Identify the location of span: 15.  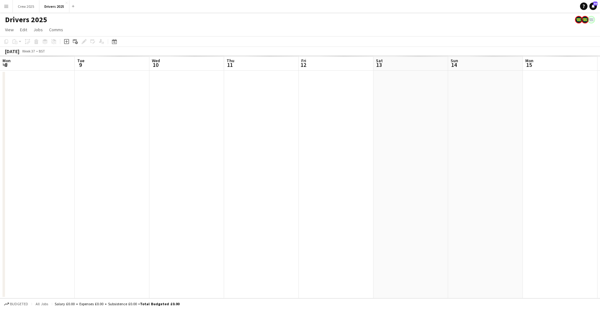
(528, 65).